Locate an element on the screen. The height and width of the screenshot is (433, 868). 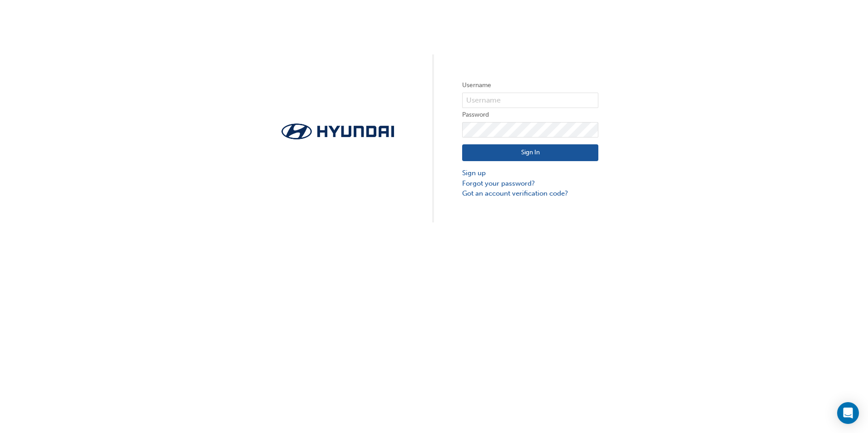
a: Sign up is located at coordinates (530, 173).